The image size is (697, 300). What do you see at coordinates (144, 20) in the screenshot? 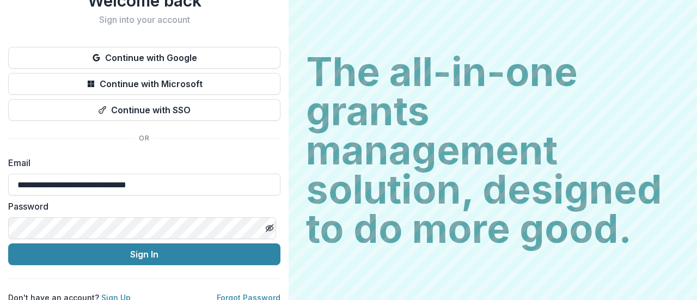
I see `h2: Sign into your account` at bounding box center [144, 20].